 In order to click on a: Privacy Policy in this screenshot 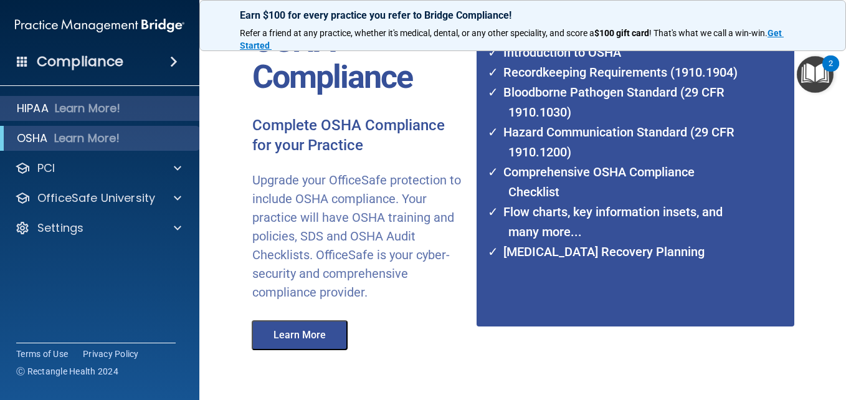, I will do `click(111, 354)`.